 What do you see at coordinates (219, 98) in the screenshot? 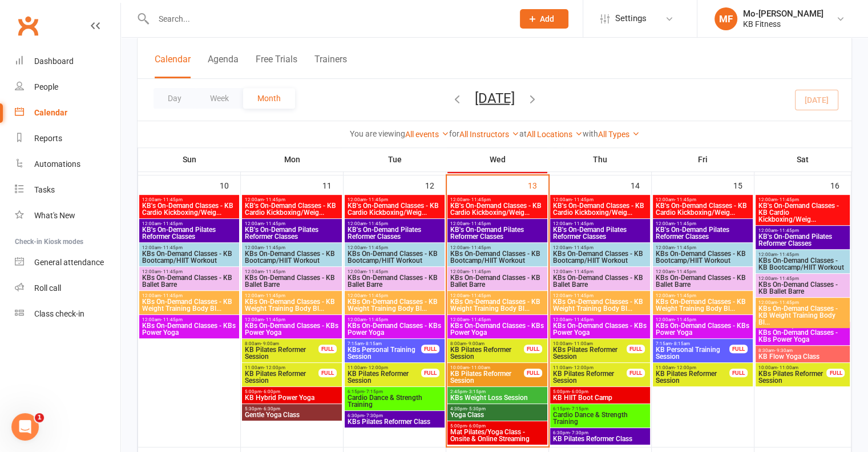
I see `button: Week` at bounding box center [219, 98].